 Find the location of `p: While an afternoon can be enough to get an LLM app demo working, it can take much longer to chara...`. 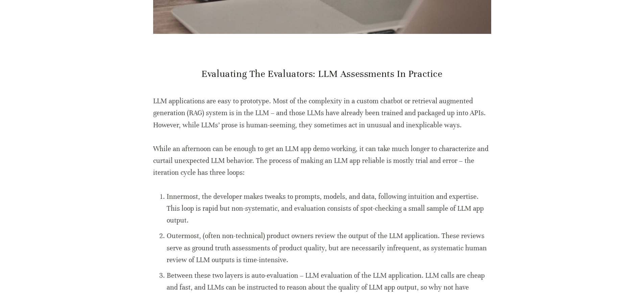

p: While an afternoon can be enough to get an LLM app demo working, it can take much longer to chara... is located at coordinates (322, 161).